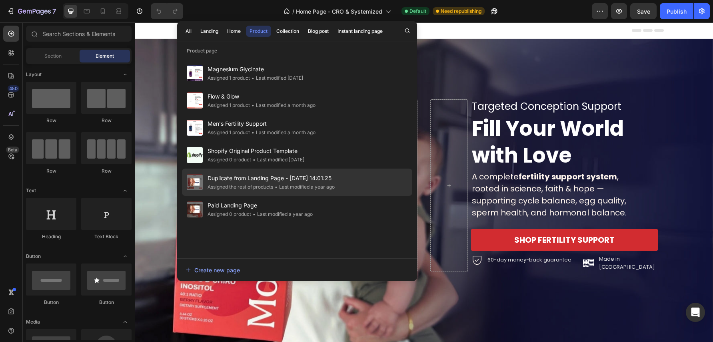 This screenshot has width=713, height=342. I want to click on strong: SHOP FERTILITY SUPPORT, so click(430, 217).